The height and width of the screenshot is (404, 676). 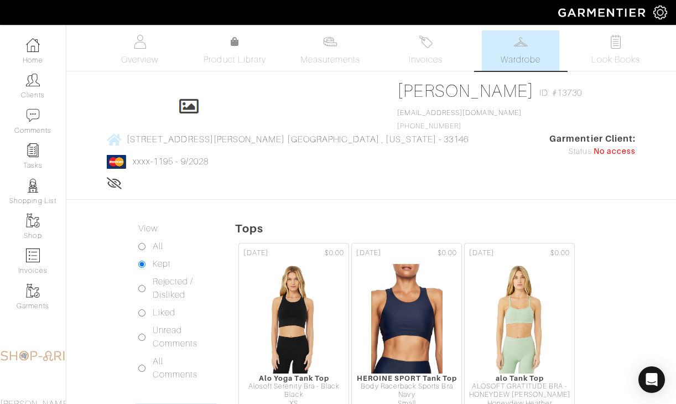 What do you see at coordinates (521, 50) in the screenshot?
I see `a: Wardrobe` at bounding box center [521, 50].